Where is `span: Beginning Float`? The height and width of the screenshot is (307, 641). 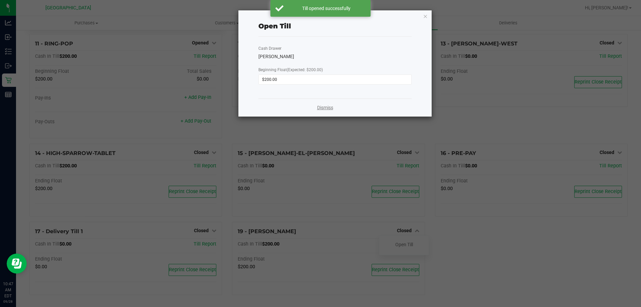
span: Beginning Float is located at coordinates (290, 70).